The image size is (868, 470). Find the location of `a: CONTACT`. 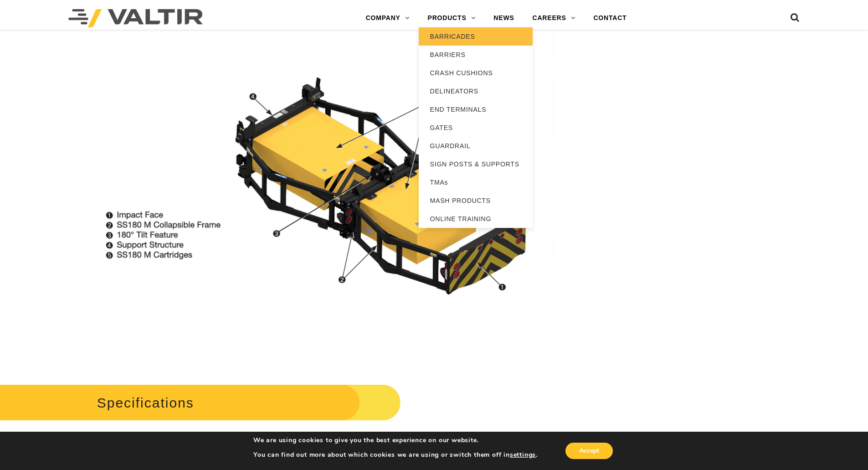

a: CONTACT is located at coordinates (610, 18).